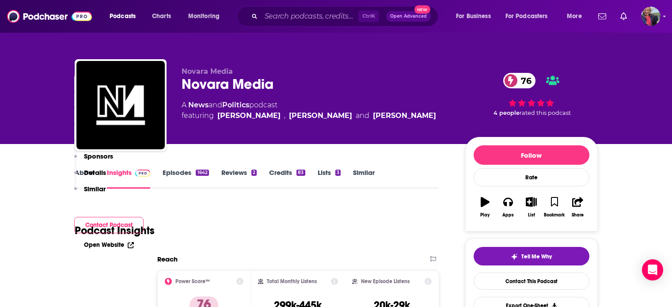 The image size is (672, 307). What do you see at coordinates (310, 16) in the screenshot?
I see `input: Search podcasts, credits, & more...` at bounding box center [310, 16].